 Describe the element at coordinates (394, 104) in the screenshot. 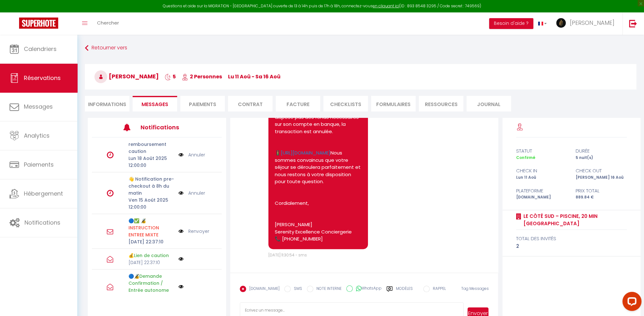

I see `li: FORMULAIRES` at that location.